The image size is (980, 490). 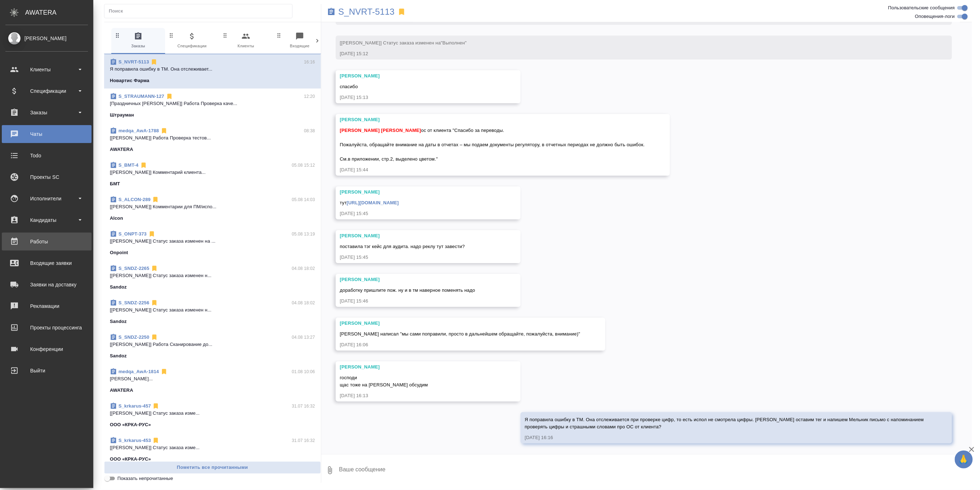 What do you see at coordinates (115, 184) in the screenshot?
I see `p: БМТ` at bounding box center [115, 184].